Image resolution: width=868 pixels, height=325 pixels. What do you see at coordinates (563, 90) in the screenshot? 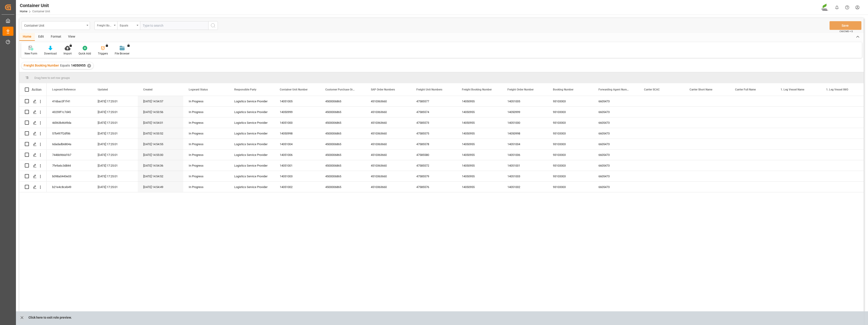
I see `span: Booking Number` at bounding box center [563, 90].